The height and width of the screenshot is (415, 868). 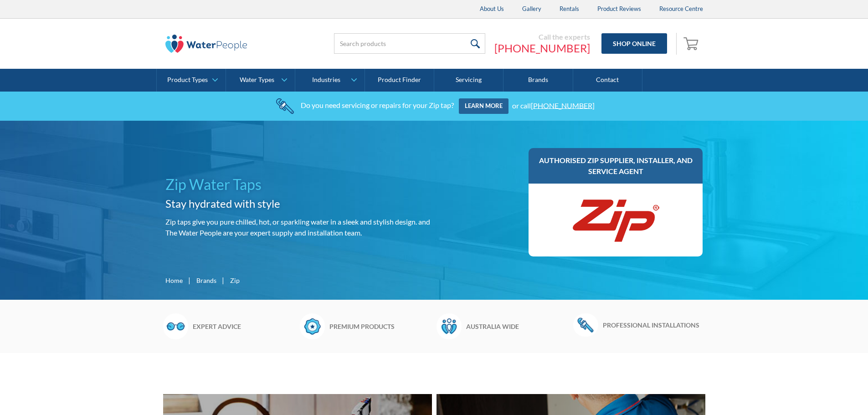 I want to click on div: Zip, so click(x=235, y=281).